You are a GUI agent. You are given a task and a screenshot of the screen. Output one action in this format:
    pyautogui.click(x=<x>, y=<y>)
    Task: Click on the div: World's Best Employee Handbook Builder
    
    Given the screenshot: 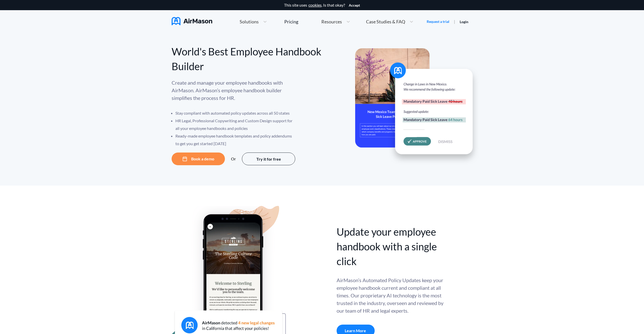 What is the action you would take?
    pyautogui.click(x=247, y=59)
    